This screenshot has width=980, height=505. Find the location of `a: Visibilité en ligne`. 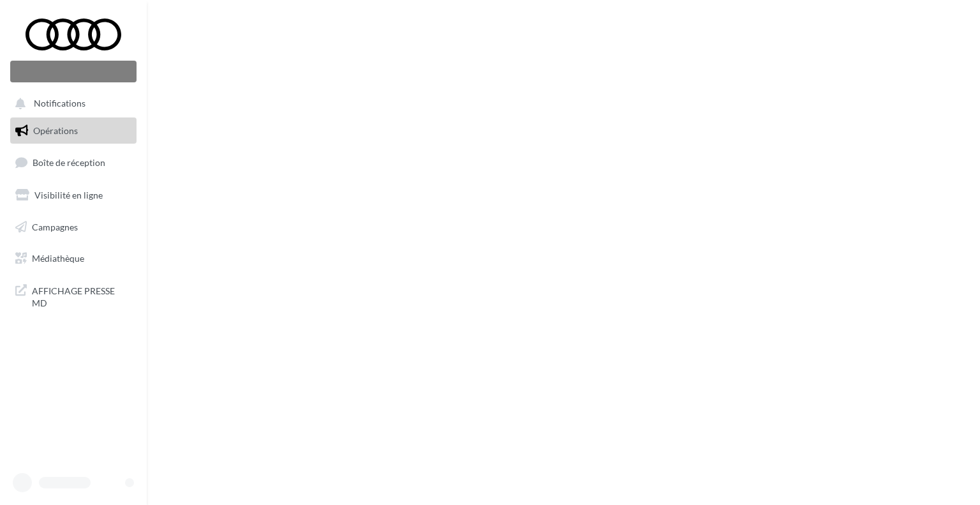

a: Visibilité en ligne is located at coordinates (74, 195).